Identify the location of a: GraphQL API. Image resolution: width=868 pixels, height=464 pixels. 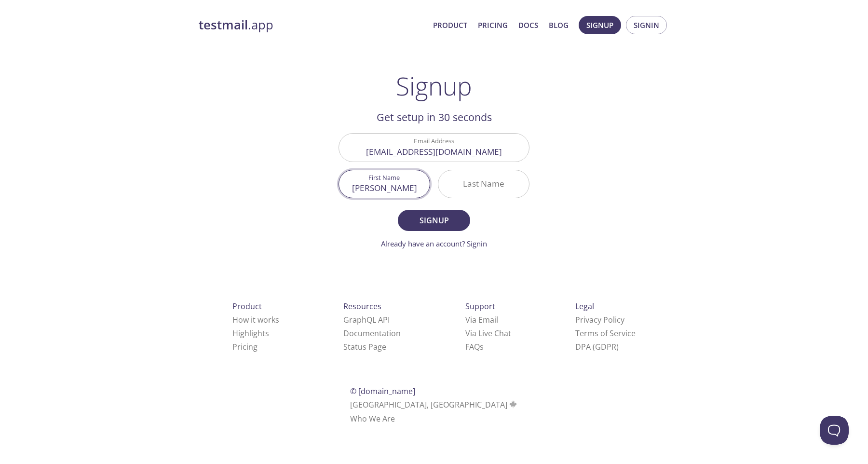
(367, 319).